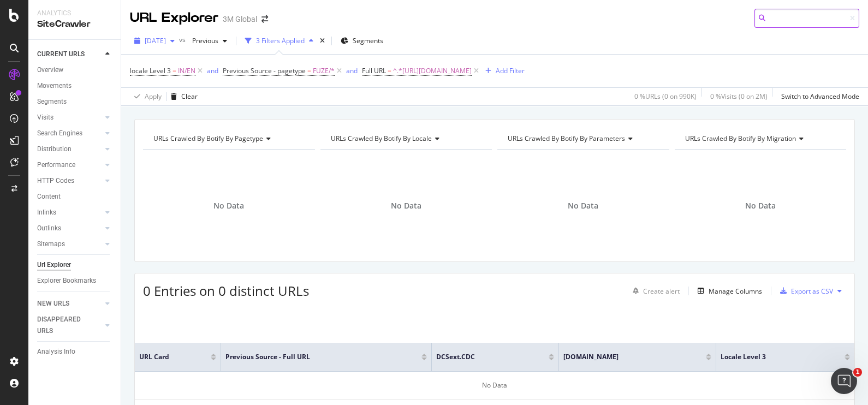  What do you see at coordinates (315, 357) in the screenshot?
I see `span: Previous Source - Full URL` at bounding box center [315, 357].